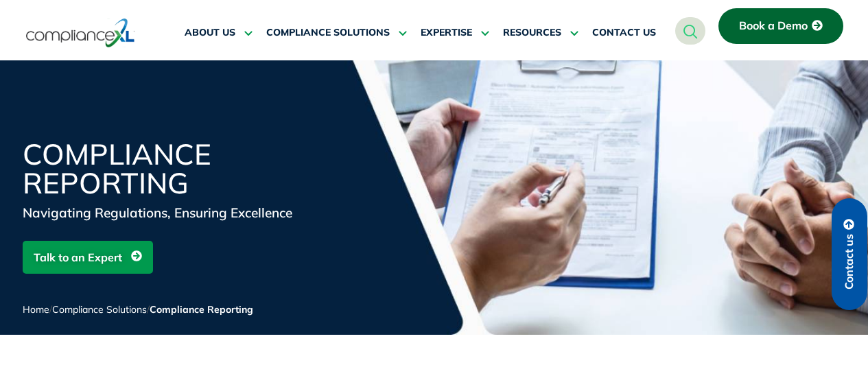 The height and width of the screenshot is (378, 868). What do you see at coordinates (100, 309) in the screenshot?
I see `a: Compliance Solutions` at bounding box center [100, 309].